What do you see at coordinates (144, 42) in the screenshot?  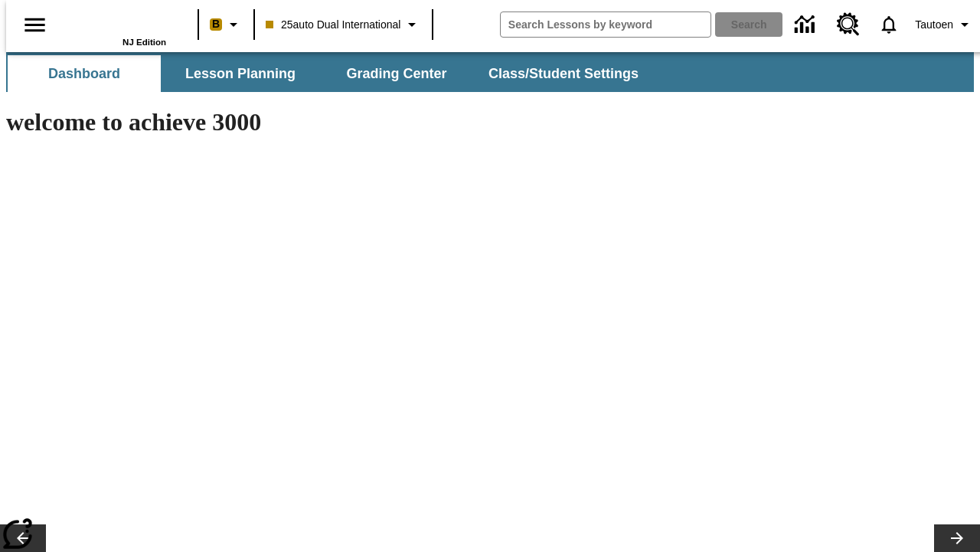 I see `span: NJ Edition` at bounding box center [144, 42].